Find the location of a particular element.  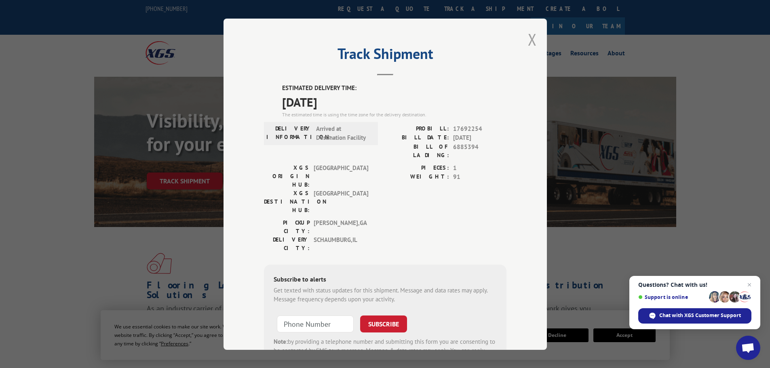

span: 6885394 is located at coordinates (480, 151).